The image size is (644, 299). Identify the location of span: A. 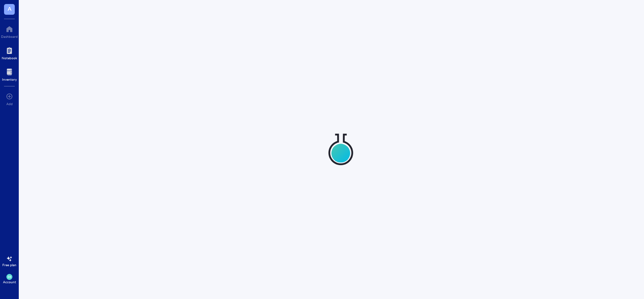
(9, 8).